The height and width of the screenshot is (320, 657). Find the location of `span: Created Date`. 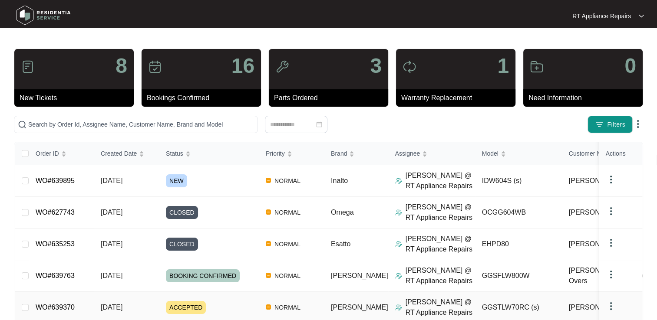

span: Created Date is located at coordinates (118, 154).